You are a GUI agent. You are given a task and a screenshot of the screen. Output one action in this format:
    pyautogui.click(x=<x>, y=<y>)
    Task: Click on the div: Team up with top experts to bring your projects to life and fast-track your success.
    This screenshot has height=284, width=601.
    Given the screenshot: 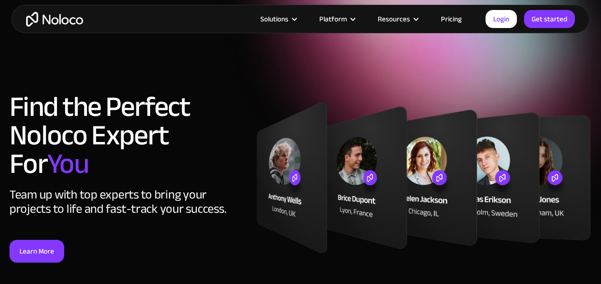 What is the action you would take?
    pyautogui.click(x=128, y=202)
    